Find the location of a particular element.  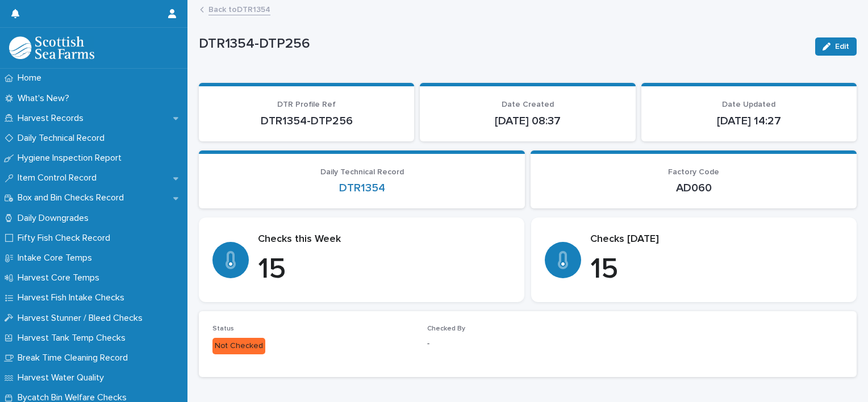

p: Break Time Cleaning Record is located at coordinates (75, 358).